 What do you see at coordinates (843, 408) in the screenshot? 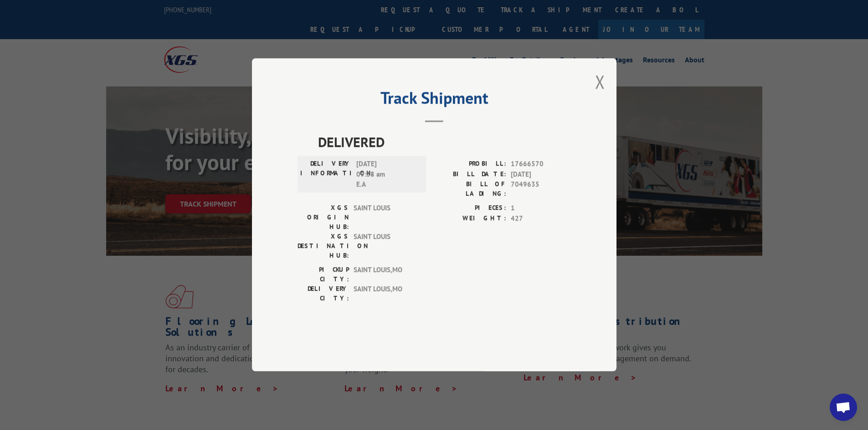
I see `div: Open chat` at bounding box center [843, 408].